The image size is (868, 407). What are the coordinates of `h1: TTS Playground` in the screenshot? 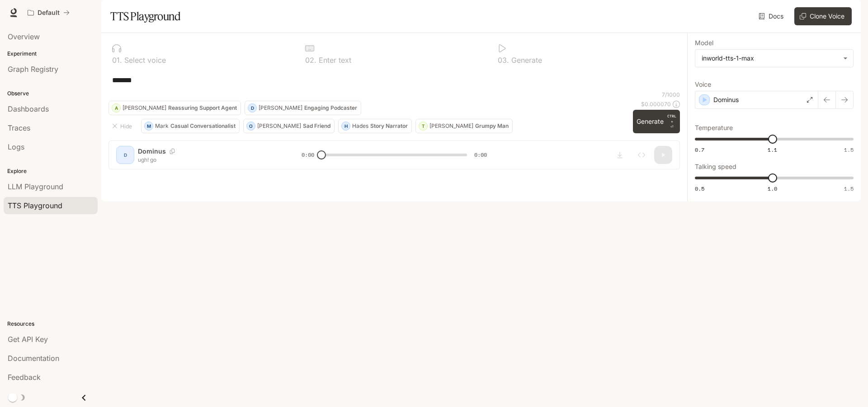 It's located at (145, 16).